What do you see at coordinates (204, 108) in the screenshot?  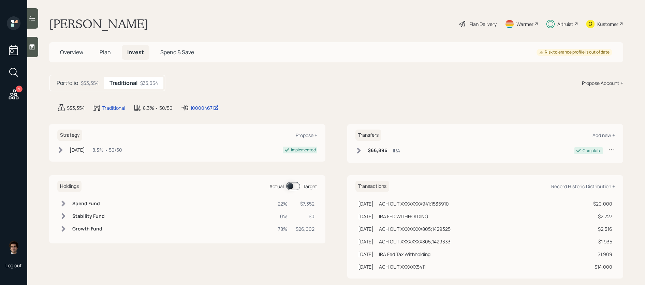 I see `div: 10000467` at bounding box center [204, 108].